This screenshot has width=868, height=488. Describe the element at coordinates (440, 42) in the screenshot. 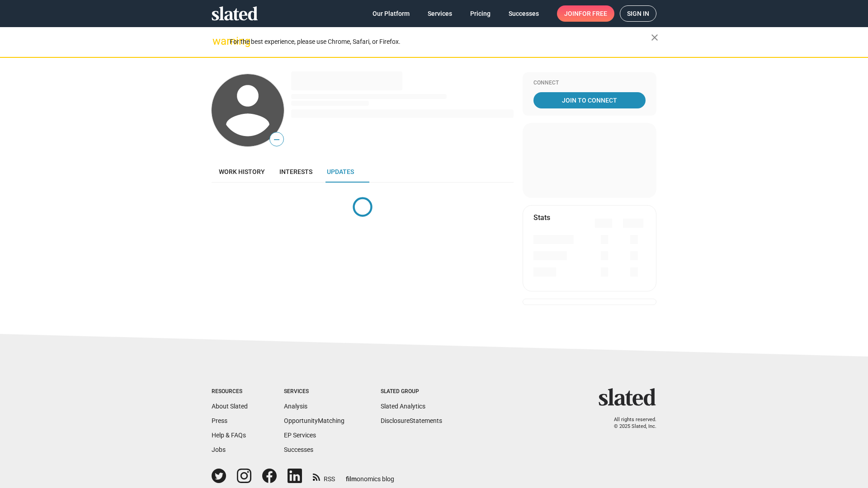

I see `div: For the best experience, please use Chrome, Safari, or Firefox.` at that location.